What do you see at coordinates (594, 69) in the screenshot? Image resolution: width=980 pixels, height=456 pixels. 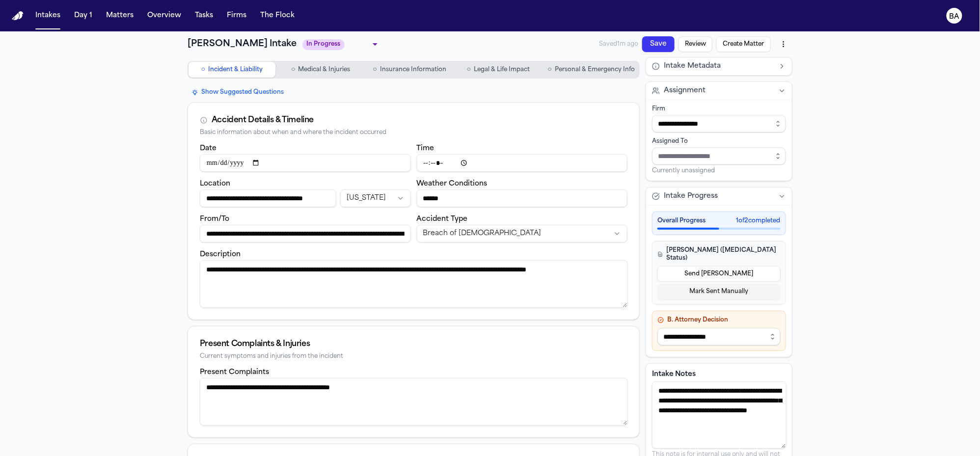 I see `span: Personal & Emergency Info` at bounding box center [594, 69].